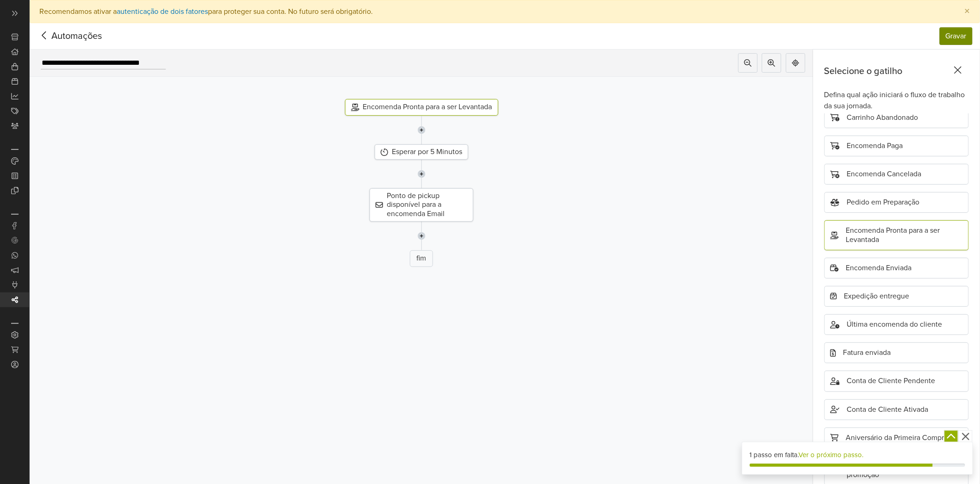 This screenshot has height=484, width=980. Describe the element at coordinates (831, 455) in the screenshot. I see `a: Ver o próximo passo.` at that location.